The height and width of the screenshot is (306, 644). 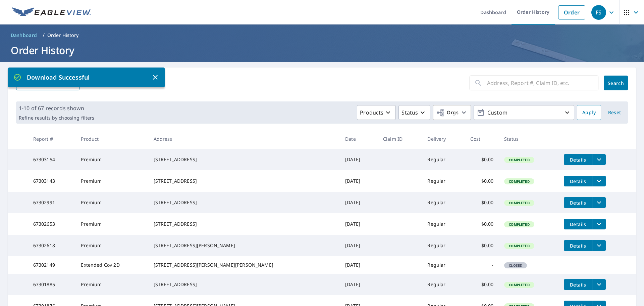 I want to click on td: 67302991, so click(x=51, y=202).